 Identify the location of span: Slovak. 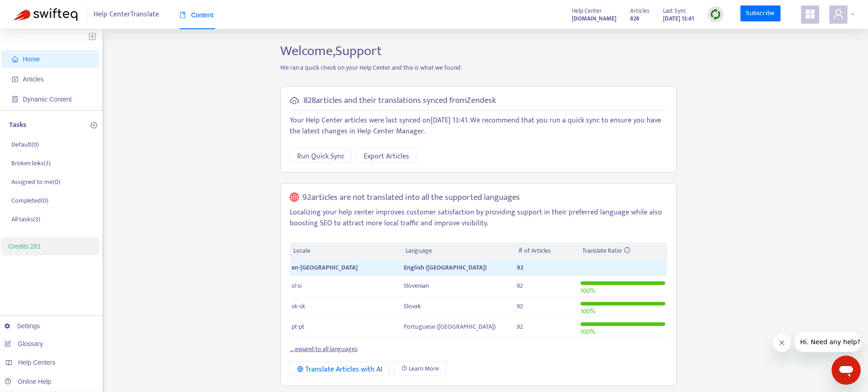
(412, 306).